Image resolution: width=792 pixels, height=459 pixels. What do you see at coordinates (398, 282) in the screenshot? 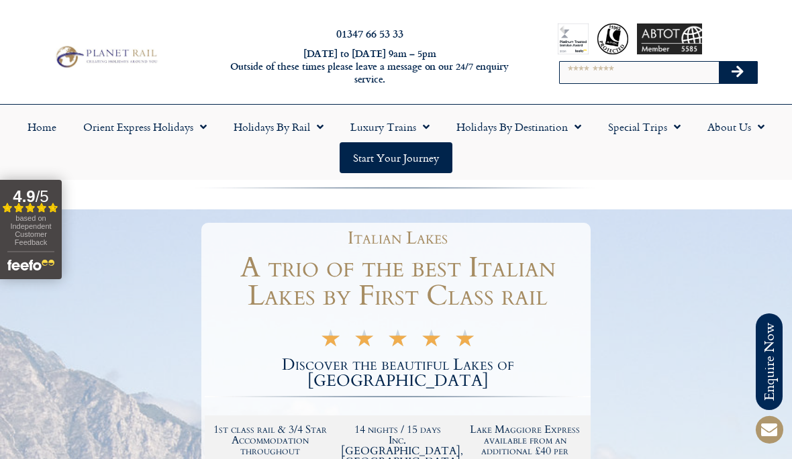
I see `h1: A trio of the best Italian Lakes by First Class rail` at bounding box center [398, 282].